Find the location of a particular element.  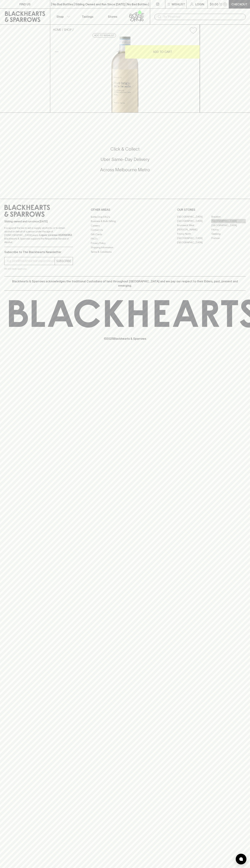

a: Bottle Drop FAQ's is located at coordinates (125, 217).